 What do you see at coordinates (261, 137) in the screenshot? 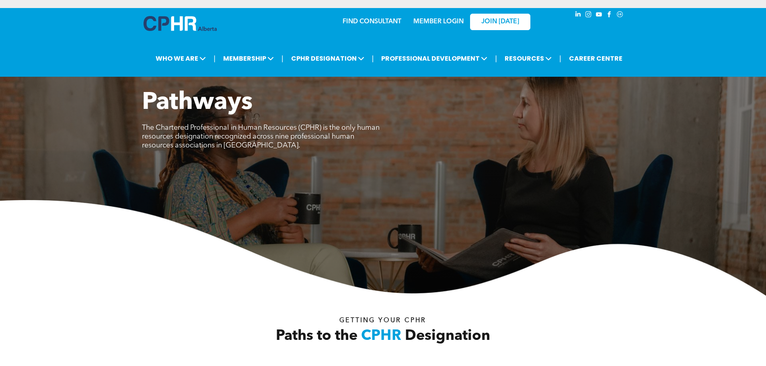
I see `span: The Chartered Professional in Human Resources (CPHR) is the only human resources designation reco...` at bounding box center [261, 137].